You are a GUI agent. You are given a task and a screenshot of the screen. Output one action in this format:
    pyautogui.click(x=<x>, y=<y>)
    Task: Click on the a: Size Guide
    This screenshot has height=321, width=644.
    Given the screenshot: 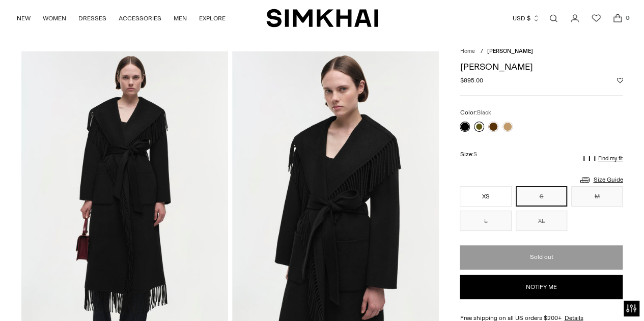 What is the action you would take?
    pyautogui.click(x=601, y=179)
    